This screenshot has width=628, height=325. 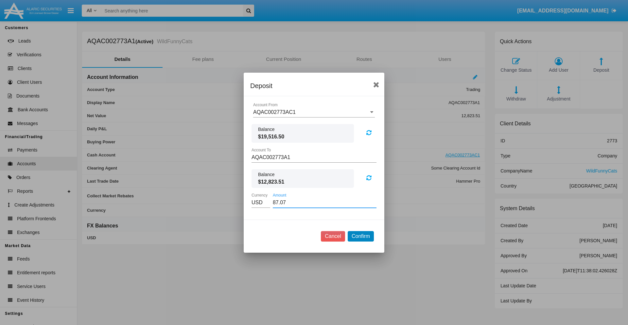 I want to click on div: Deposit, so click(x=314, y=86).